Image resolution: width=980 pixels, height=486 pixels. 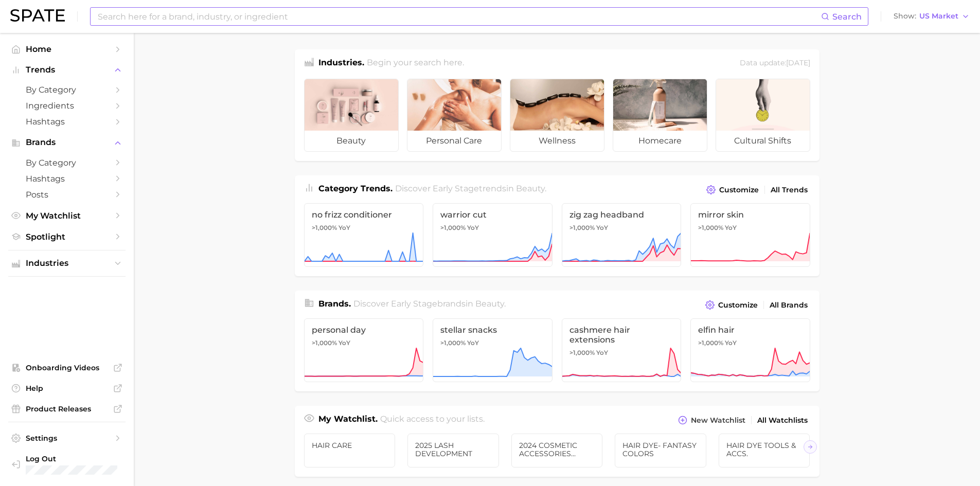 What do you see at coordinates (847, 17) in the screenshot?
I see `span: Search` at bounding box center [847, 17].